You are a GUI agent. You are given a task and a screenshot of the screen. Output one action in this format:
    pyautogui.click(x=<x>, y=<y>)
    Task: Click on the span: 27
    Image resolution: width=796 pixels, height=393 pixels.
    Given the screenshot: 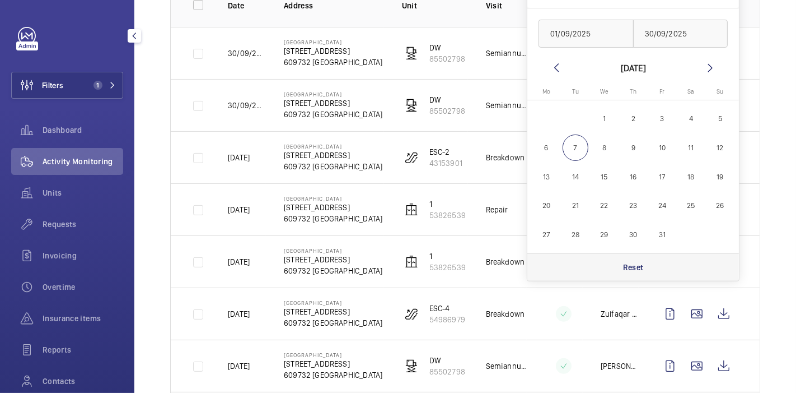 What is the action you would take?
    pyautogui.click(x=547, y=234)
    